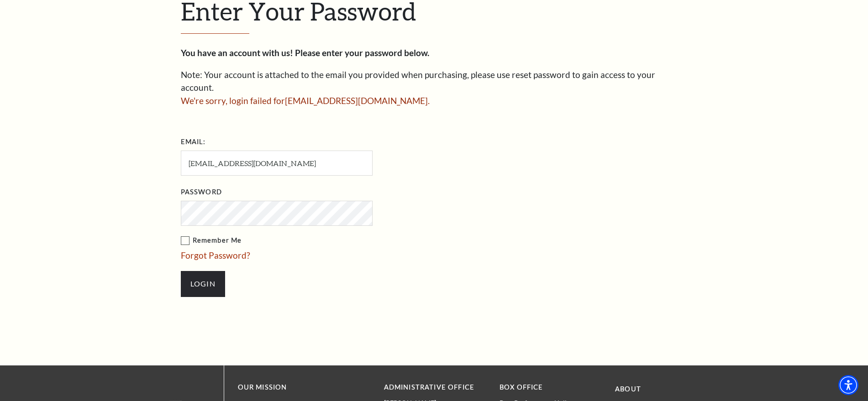 Image resolution: width=868 pixels, height=401 pixels. What do you see at coordinates (322, 240) in the screenshot?
I see `label: Remember Me` at bounding box center [322, 240].